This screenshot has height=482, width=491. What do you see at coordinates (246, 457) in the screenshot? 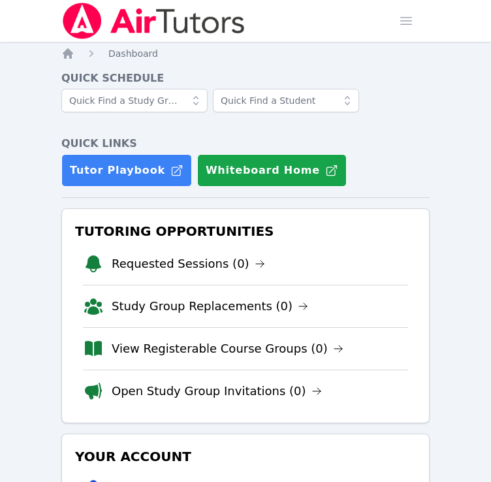
I see `h3: Your Account` at bounding box center [246, 457].